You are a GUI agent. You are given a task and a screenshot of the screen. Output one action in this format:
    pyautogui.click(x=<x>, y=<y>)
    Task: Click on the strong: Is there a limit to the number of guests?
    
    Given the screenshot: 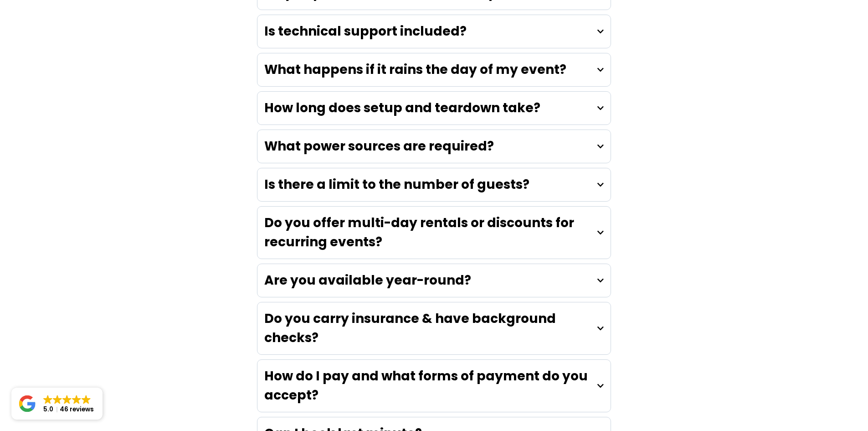 What is the action you would take?
    pyautogui.click(x=397, y=185)
    